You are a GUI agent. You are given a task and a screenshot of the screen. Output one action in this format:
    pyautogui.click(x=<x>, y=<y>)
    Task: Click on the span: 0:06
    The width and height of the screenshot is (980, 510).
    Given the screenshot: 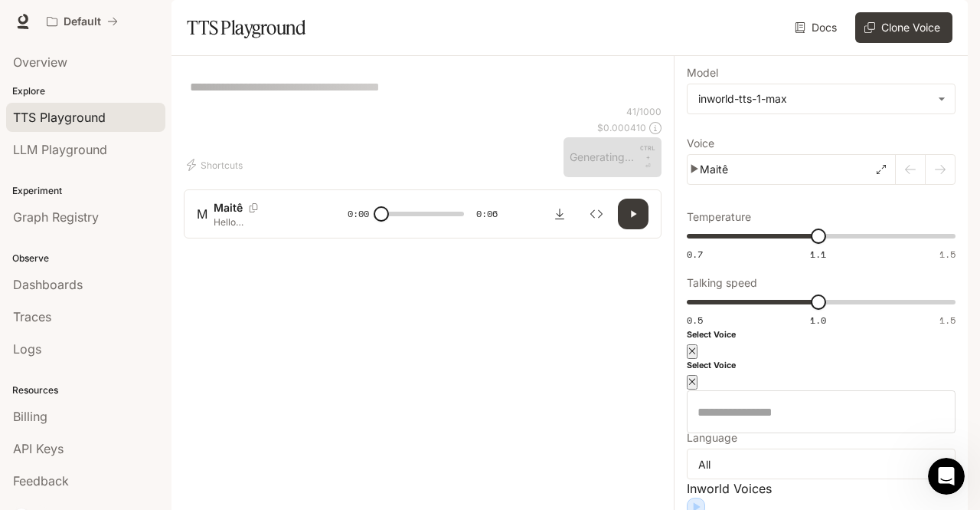 What is the action you would take?
    pyautogui.click(x=487, y=214)
    